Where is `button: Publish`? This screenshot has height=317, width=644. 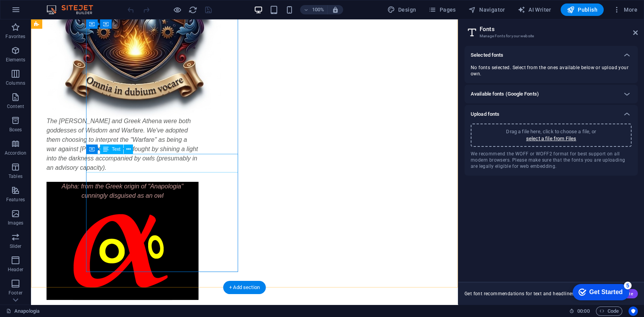
button: Publish is located at coordinates (582, 10).